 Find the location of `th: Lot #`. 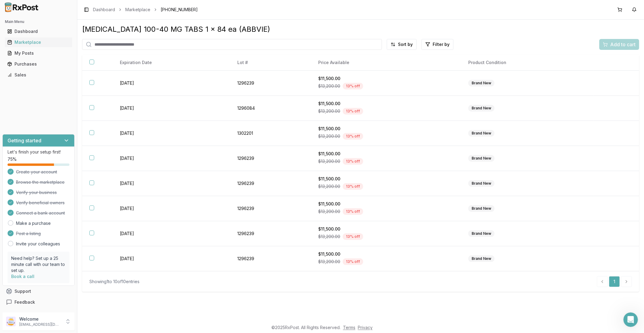

th: Lot # is located at coordinates (271, 63).